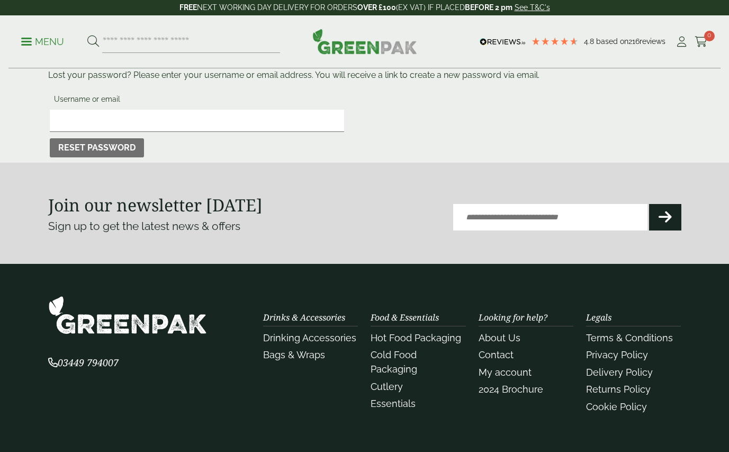 The height and width of the screenshot is (452, 729). I want to click on a: Privacy Policy, so click(617, 354).